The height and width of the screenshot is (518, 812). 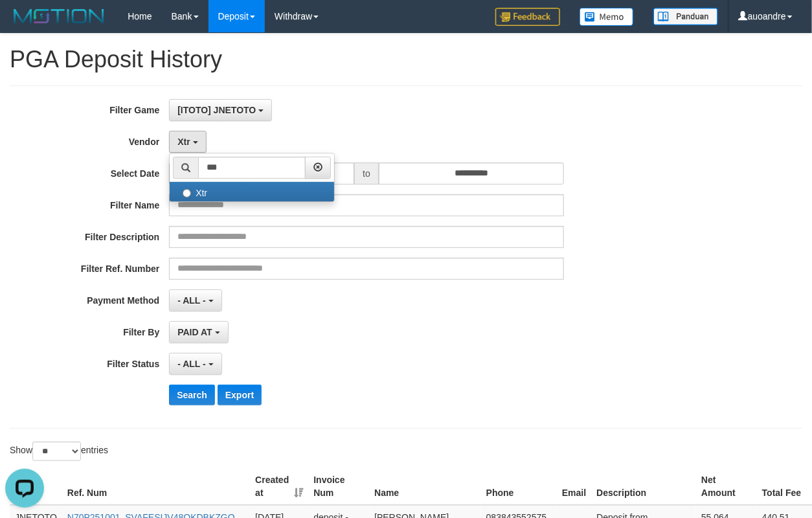 I want to click on th: Phone, so click(x=519, y=486).